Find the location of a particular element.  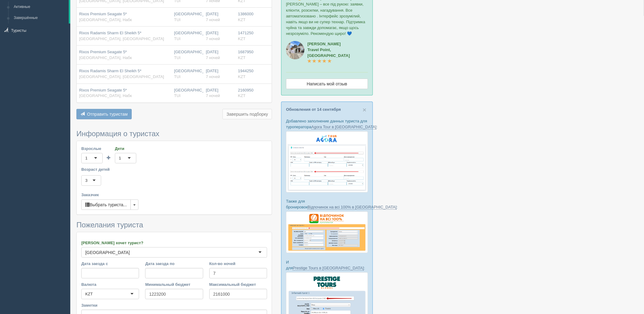

img: agora-tour-%D1%84%D0%BE%D1%80%D0%BC%D0%B0-%D0%B1%D1%80%D0%BE%D0%BD%D1%8E%D0%B2%D0%B0%D0%BD%D0%BD%... is located at coordinates (327, 162).